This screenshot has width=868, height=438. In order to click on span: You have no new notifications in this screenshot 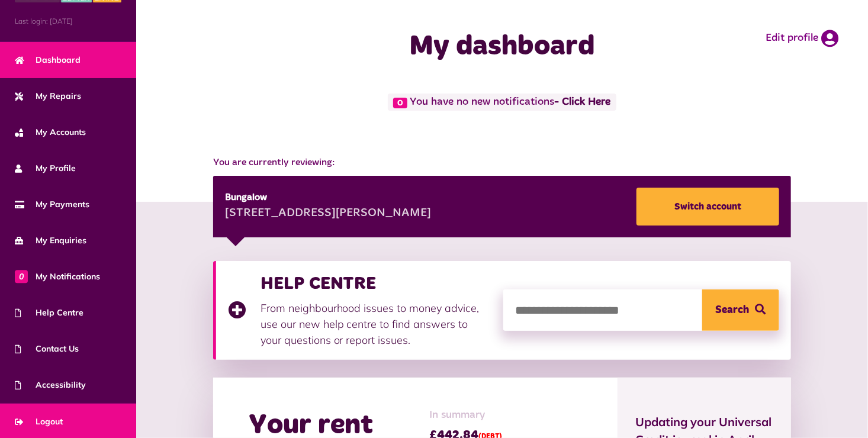, I will do `click(502, 102)`.